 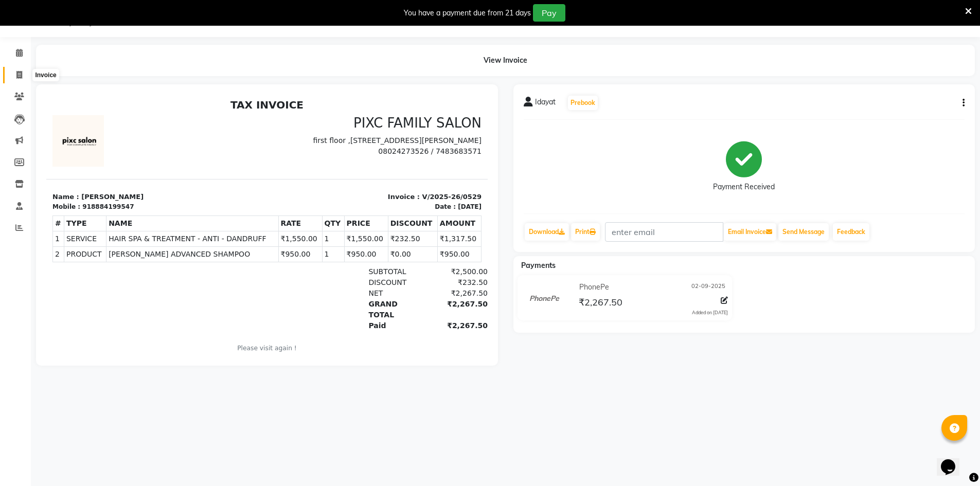 What do you see at coordinates (331, 57) in the screenshot?
I see `p: 08024273526 / 7483683571` at bounding box center [331, 57].